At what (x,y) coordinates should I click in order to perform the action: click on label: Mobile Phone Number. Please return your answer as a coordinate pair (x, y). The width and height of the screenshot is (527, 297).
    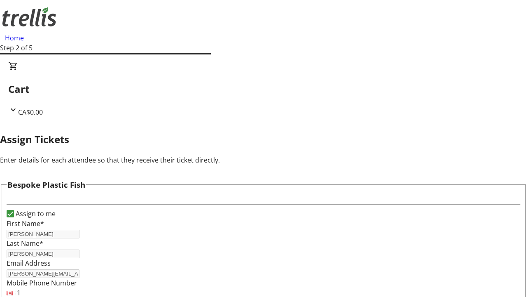
    Looking at the image, I should click on (42, 282).